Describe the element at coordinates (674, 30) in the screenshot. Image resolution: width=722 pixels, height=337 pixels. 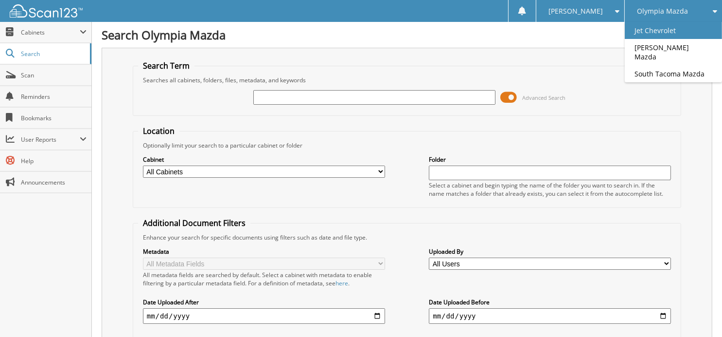
I see `a: Jet Chevrolet` at that location.